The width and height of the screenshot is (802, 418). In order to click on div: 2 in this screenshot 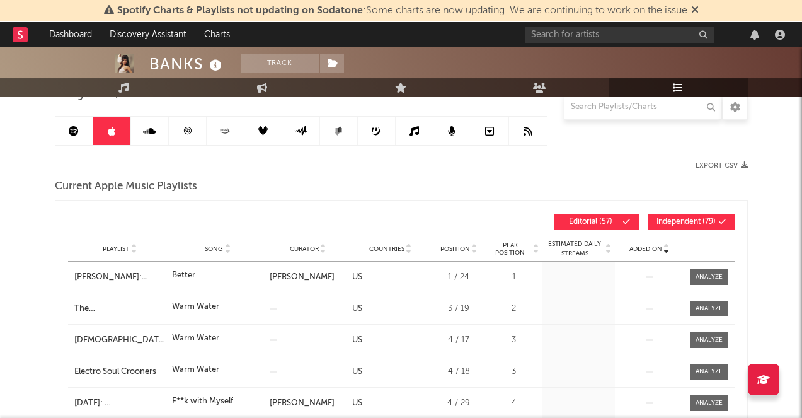, I will do `click(514, 309)`.